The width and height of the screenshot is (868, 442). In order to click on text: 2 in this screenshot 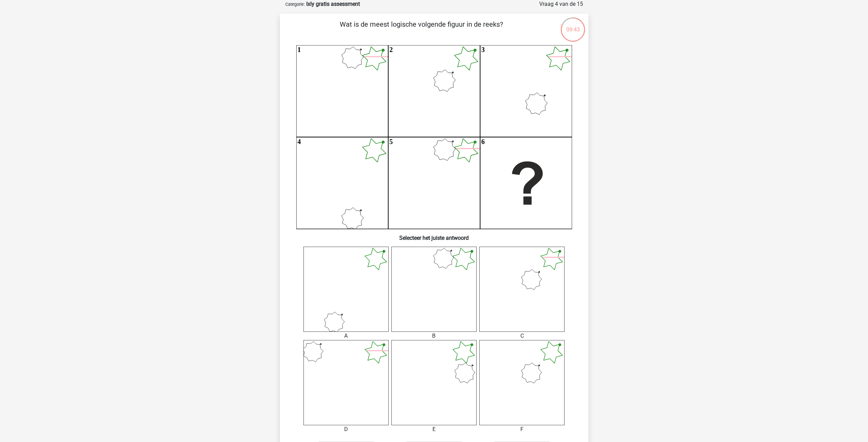, I will do `click(391, 50)`.